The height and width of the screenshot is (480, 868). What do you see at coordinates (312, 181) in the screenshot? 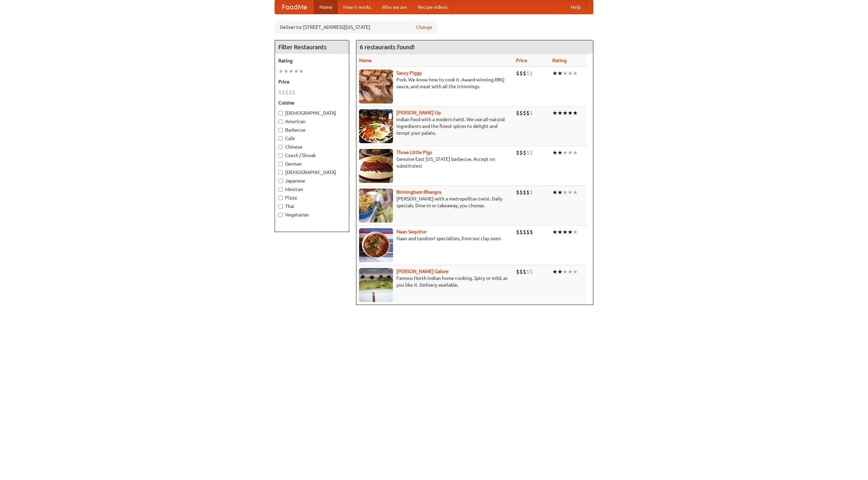
I see `label: Japanese` at bounding box center [312, 181].